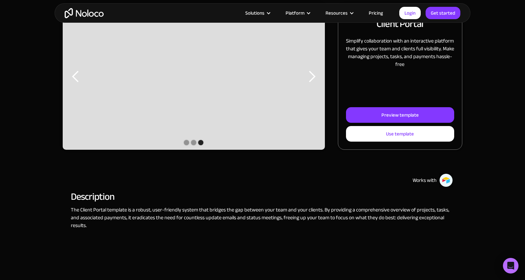 This screenshot has height=280, width=525. Describe the element at coordinates (400, 115) in the screenshot. I see `a: Preview template` at that location.